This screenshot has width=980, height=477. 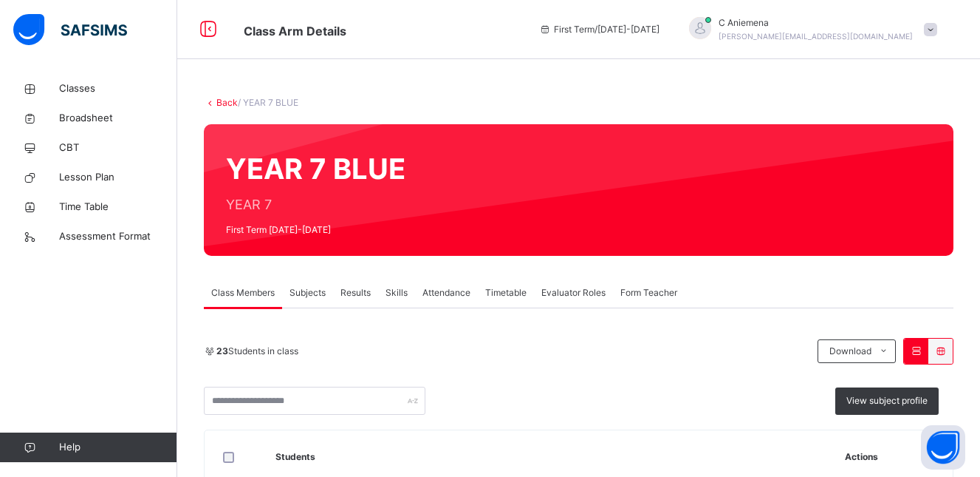 I want to click on span: Broadsheet, so click(x=118, y=118).